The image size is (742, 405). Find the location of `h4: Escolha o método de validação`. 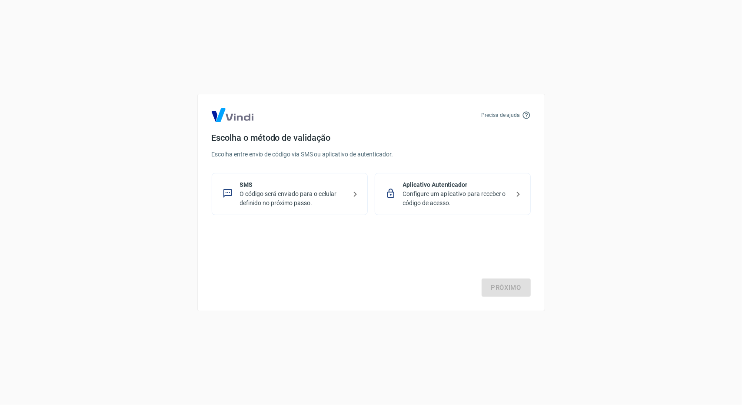

h4: Escolha o método de validação is located at coordinates (371, 138).